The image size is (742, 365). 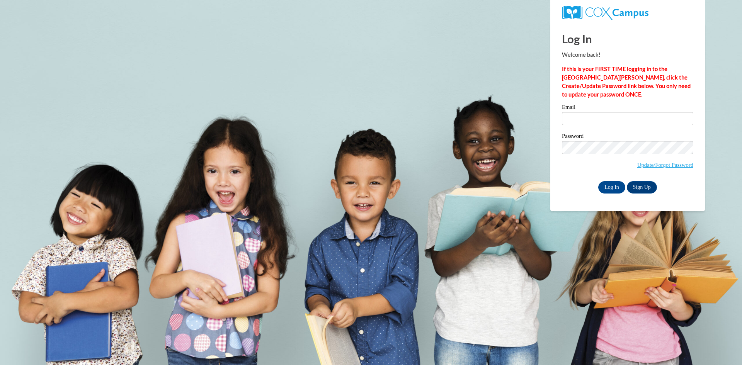 I want to click on label: Email, so click(x=627, y=108).